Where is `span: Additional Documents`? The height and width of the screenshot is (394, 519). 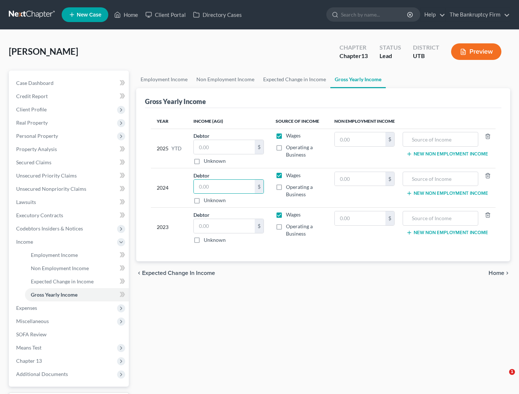
span: Additional Documents is located at coordinates (42, 373).